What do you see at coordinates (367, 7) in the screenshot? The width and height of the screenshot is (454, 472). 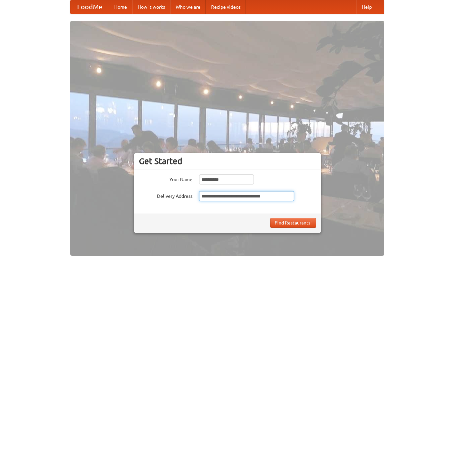 I see `a: Help` at bounding box center [367, 7].